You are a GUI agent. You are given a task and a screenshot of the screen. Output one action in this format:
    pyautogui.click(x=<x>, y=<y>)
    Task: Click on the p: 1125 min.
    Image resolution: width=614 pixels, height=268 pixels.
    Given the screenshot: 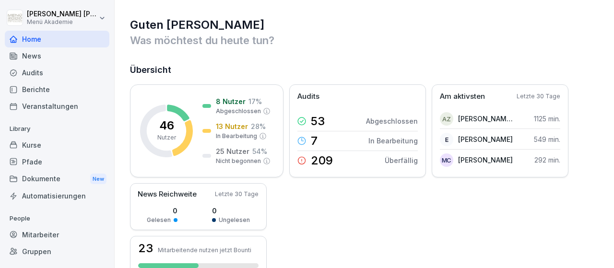 What is the action you would take?
    pyautogui.click(x=547, y=118)
    